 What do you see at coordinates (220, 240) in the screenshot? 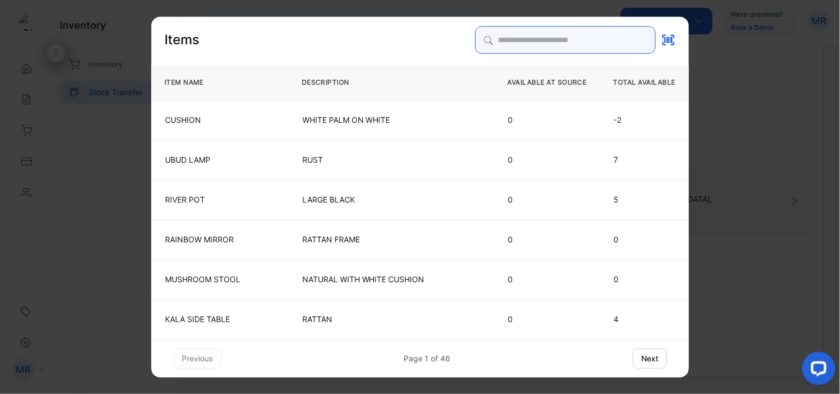
I see `p: RAINBOW MIRROR` at bounding box center [220, 240].